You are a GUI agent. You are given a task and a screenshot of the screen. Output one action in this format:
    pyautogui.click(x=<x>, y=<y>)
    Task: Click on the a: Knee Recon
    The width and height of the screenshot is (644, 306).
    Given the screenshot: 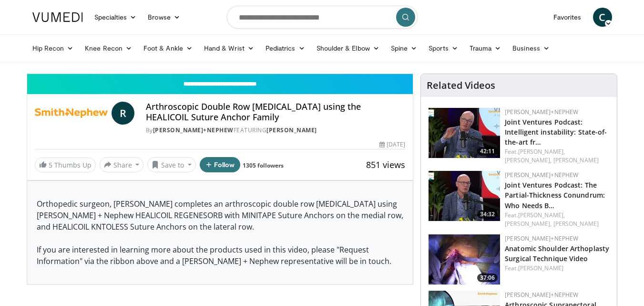 What is the action you would take?
    pyautogui.click(x=108, y=48)
    